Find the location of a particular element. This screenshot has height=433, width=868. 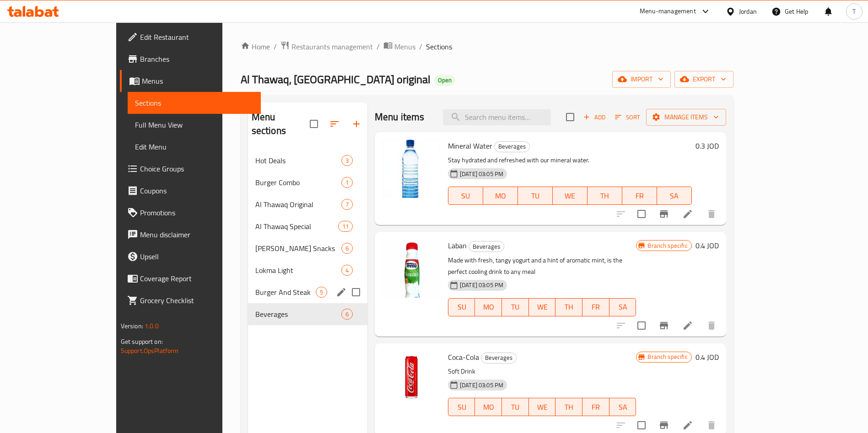

a: Grocery Checklist is located at coordinates (190, 301).